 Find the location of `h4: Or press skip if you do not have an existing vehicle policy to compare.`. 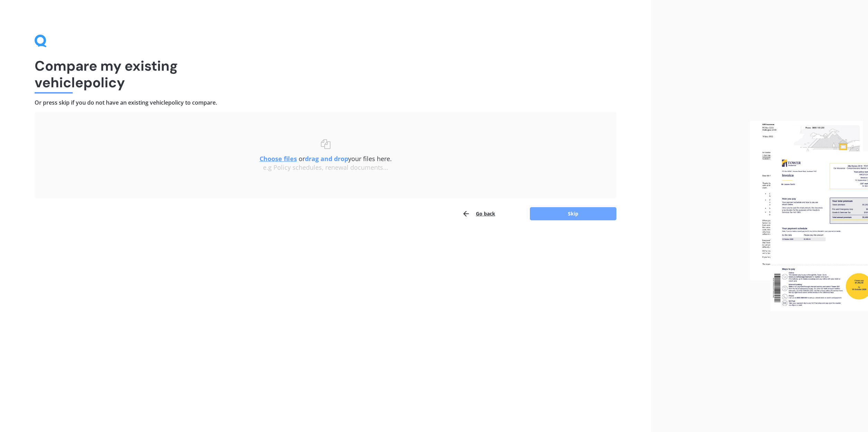

h4: Or press skip if you do not have an existing vehicle policy to compare. is located at coordinates (326, 102).